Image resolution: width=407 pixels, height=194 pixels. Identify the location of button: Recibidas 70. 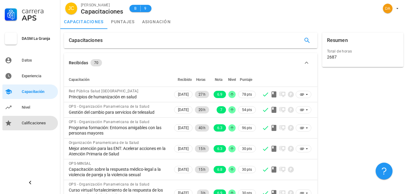
(191, 63).